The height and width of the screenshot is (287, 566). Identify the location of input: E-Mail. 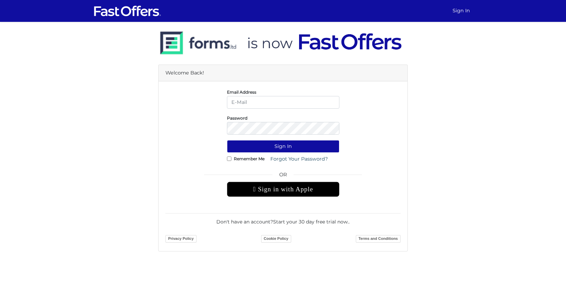
(283, 102).